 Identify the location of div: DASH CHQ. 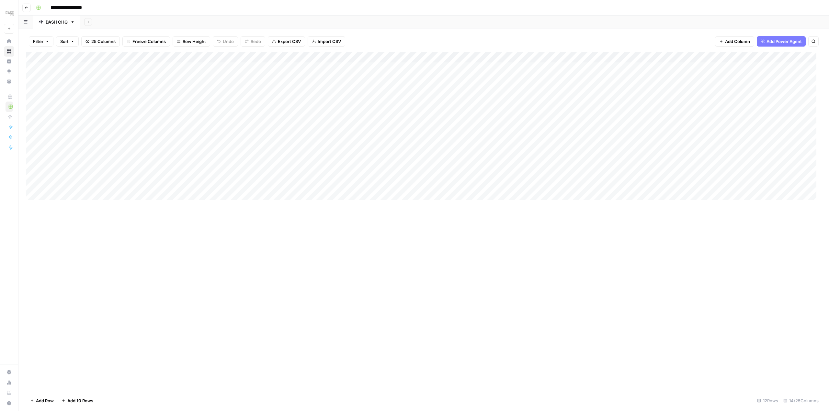
(57, 22).